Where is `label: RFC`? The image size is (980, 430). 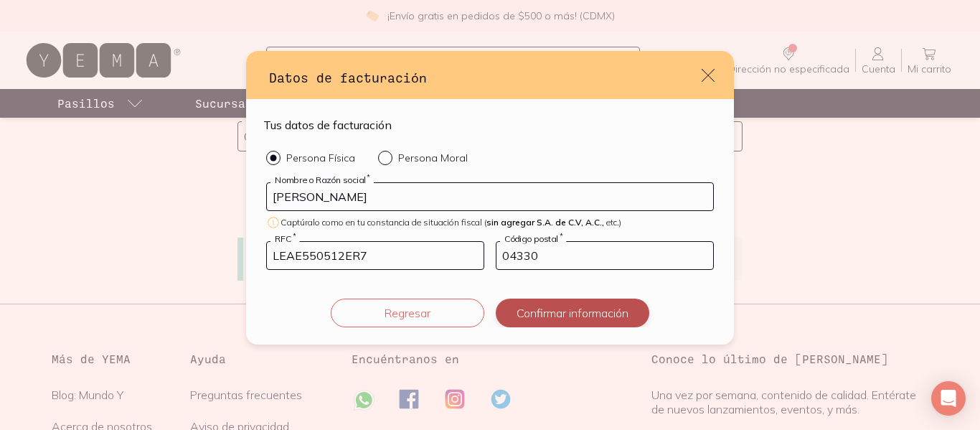
label: RFC is located at coordinates (285, 238).